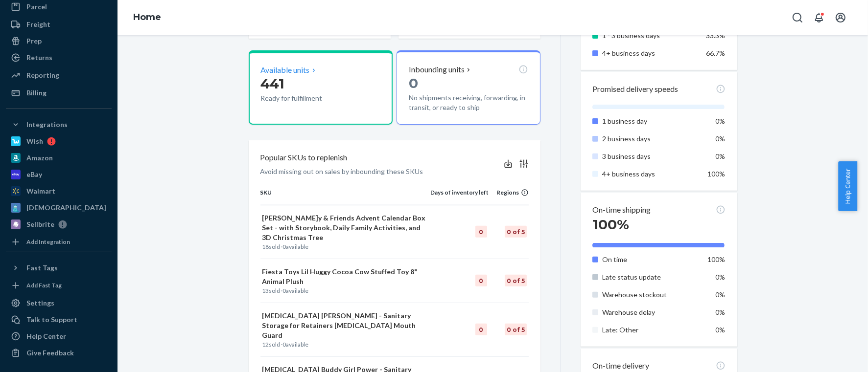 The height and width of the screenshot is (372, 868). Describe the element at coordinates (39, 58) in the screenshot. I see `div: Returns` at that location.